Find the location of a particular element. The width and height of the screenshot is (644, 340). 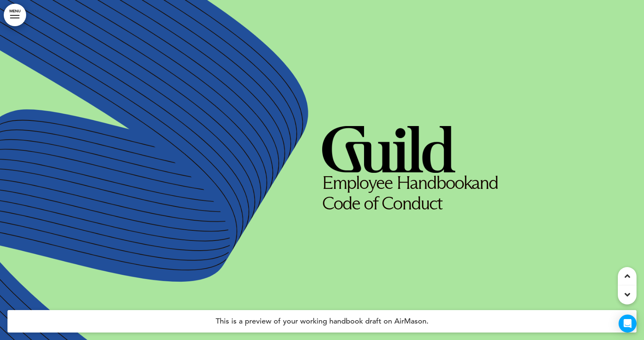

img: 1704832673174.png is located at coordinates (389, 149).